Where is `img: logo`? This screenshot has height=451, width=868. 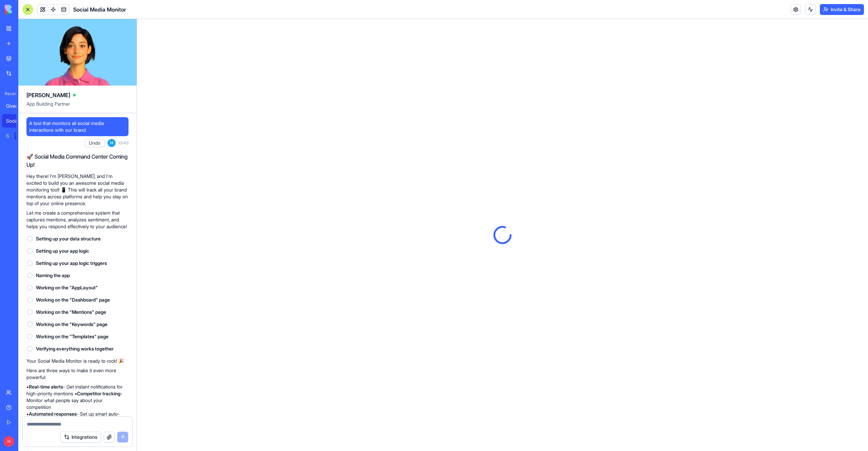 img: logo is located at coordinates (26, 10).